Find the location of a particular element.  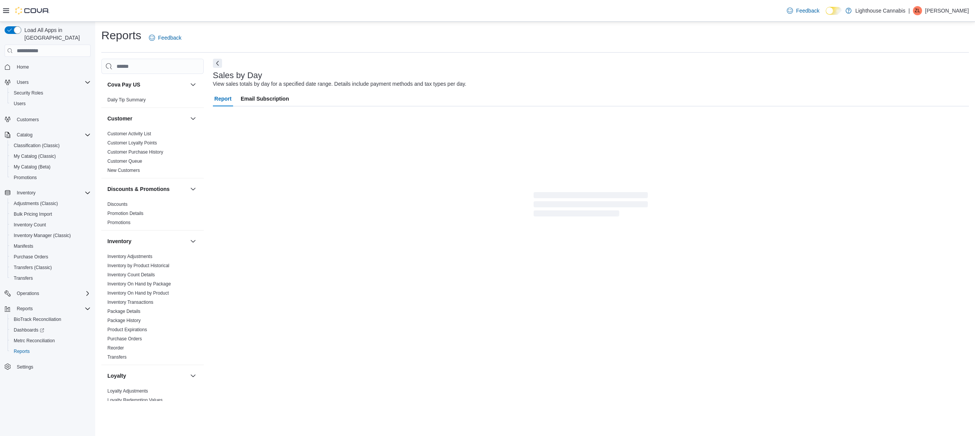

a: Settings is located at coordinates (25, 367).